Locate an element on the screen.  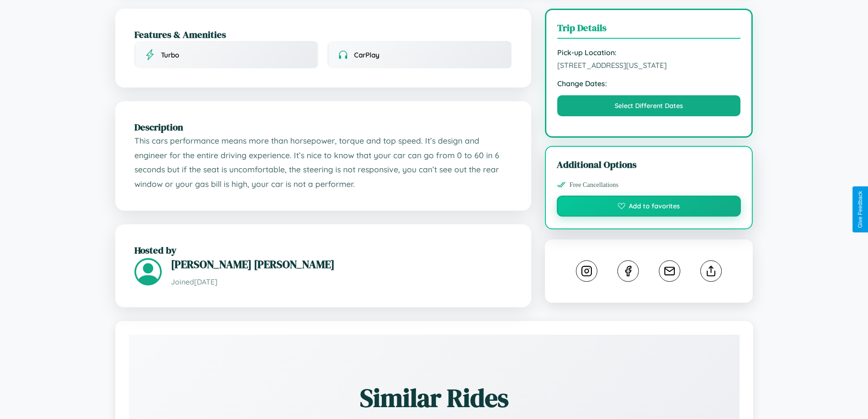
h3: Trip Details is located at coordinates (649, 30).